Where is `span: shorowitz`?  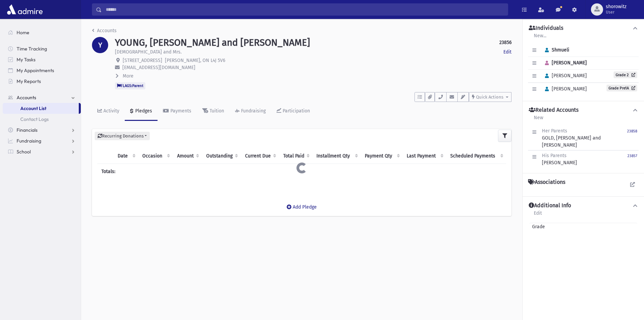 span: shorowitz is located at coordinates (616, 7).